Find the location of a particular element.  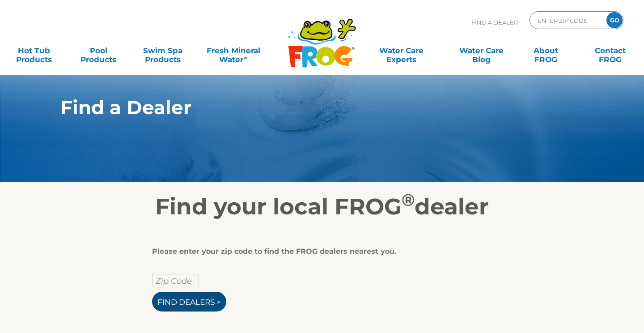

p: Find A Dealer is located at coordinates (494, 22).